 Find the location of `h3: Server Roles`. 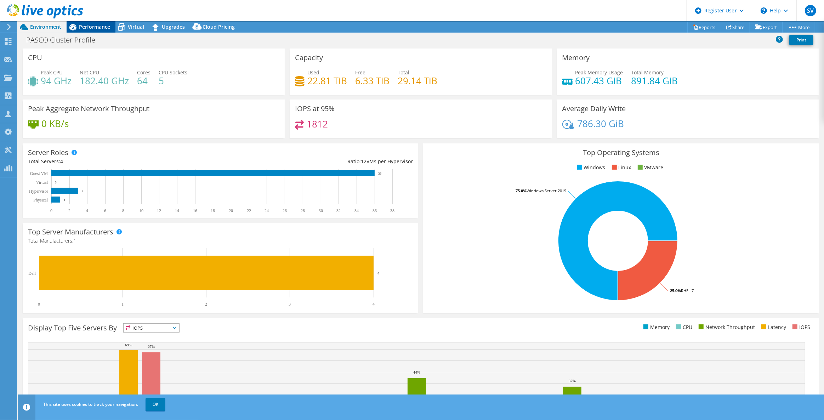

h3: Server Roles is located at coordinates (48, 153).